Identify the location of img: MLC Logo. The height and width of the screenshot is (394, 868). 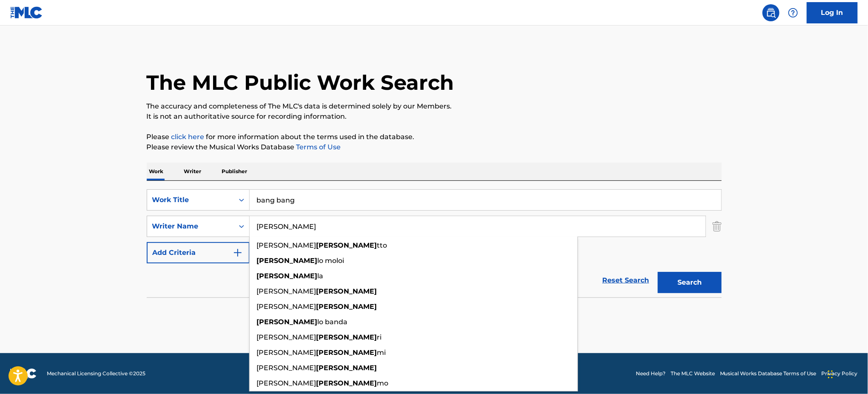
(26, 12).